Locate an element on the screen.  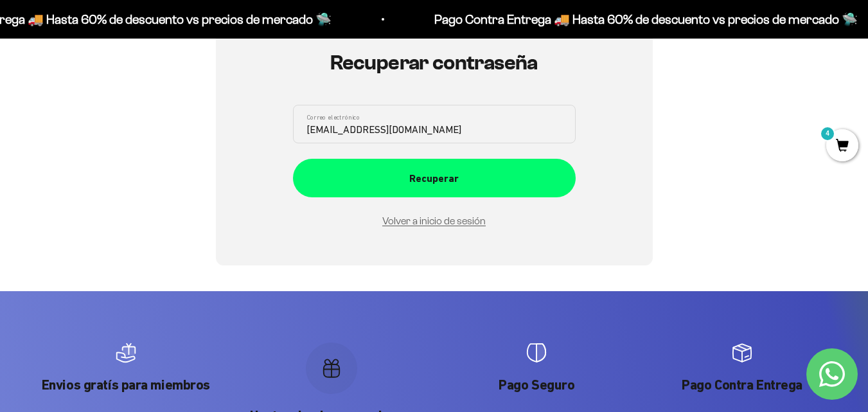
p: Pago Contra Entrega 🚚 Hasta 60% de descuento vs precios de mercado 🛸 is located at coordinates (572, 19).